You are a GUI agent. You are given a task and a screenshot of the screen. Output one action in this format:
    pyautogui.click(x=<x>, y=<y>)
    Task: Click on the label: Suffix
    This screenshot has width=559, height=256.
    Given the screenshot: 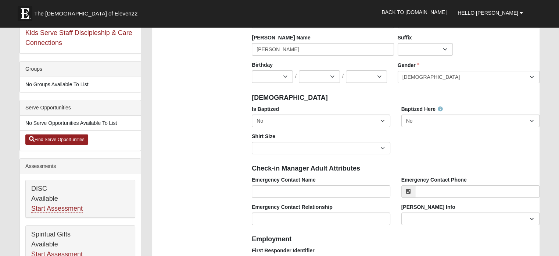 What is the action you would take?
    pyautogui.click(x=405, y=38)
    